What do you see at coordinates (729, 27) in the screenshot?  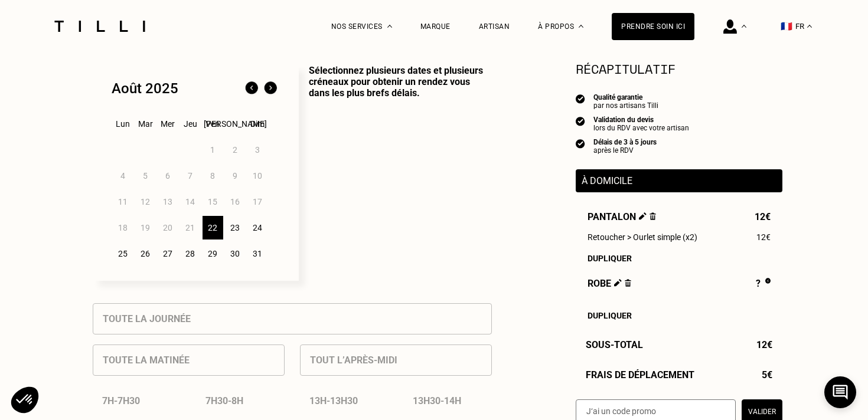 I see `img: icône connexion` at bounding box center [729, 27].